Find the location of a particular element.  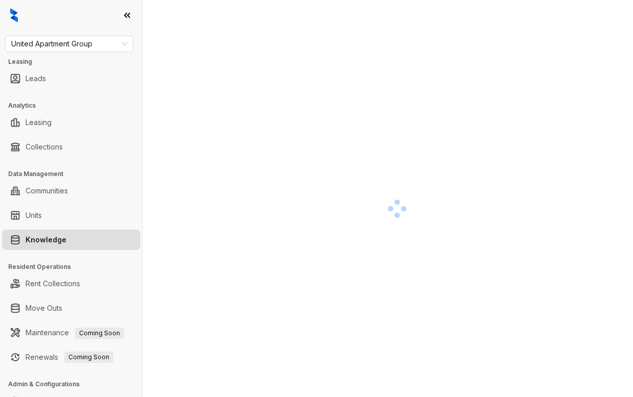

a: Leasing is located at coordinates (38, 123).